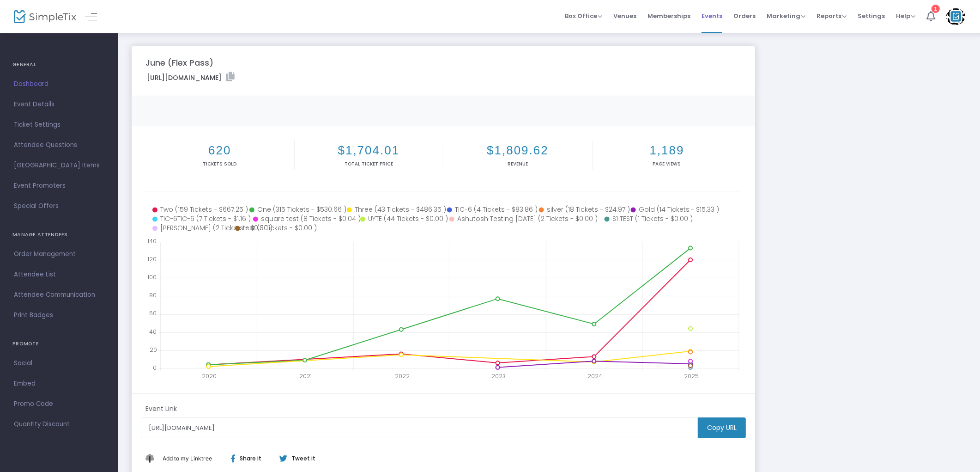  Describe the element at coordinates (58, 295) in the screenshot. I see `span: Attendee Communication` at that location.